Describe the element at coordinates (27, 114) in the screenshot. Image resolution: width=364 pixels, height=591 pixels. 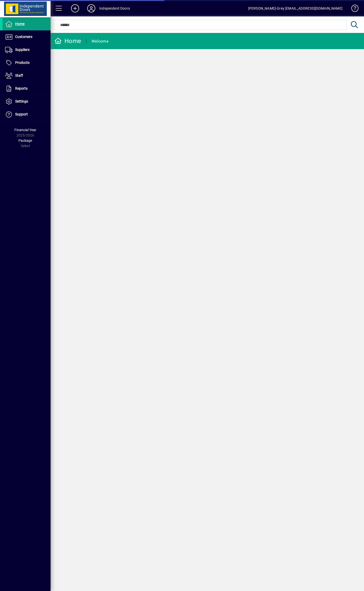
I see `a: Support` at that location.